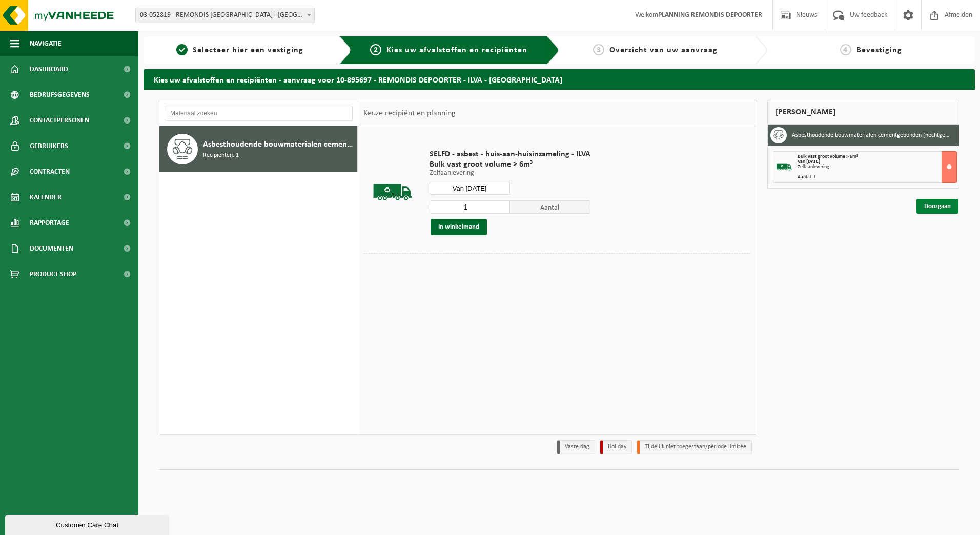  I want to click on span: Bedrijfsgegevens, so click(59, 95).